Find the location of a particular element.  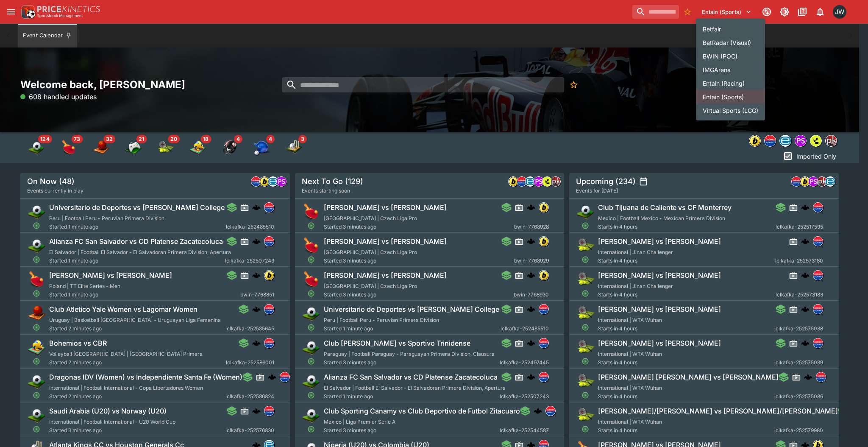

li: Virtual Sports (LCG) is located at coordinates (730, 110).